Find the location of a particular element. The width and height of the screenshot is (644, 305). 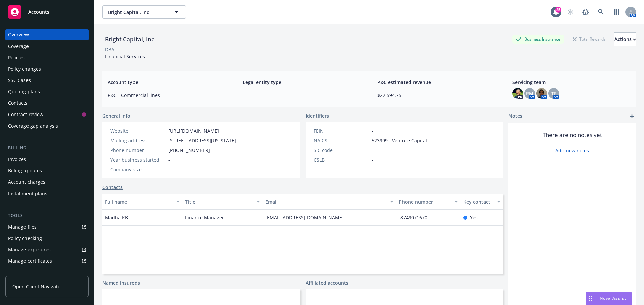

div: 25 is located at coordinates (558, 9).